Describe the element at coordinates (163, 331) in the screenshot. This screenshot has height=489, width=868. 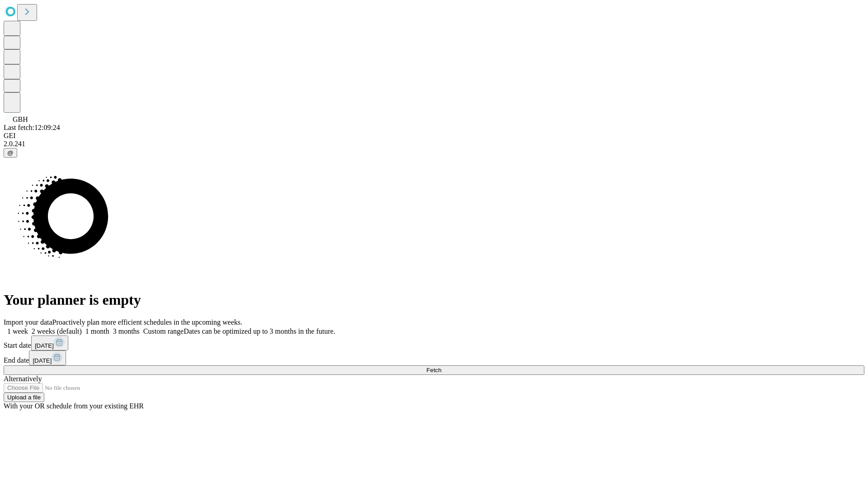
I see `span: Custom range` at that location.